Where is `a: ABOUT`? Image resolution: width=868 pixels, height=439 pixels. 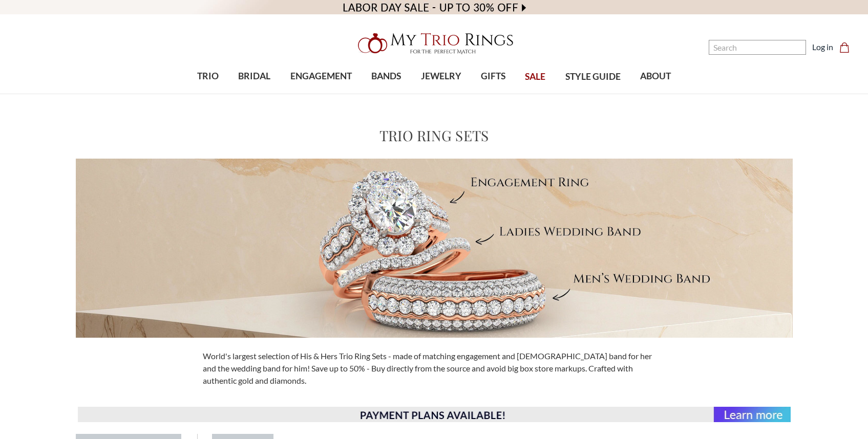
a: ABOUT is located at coordinates (655, 76).